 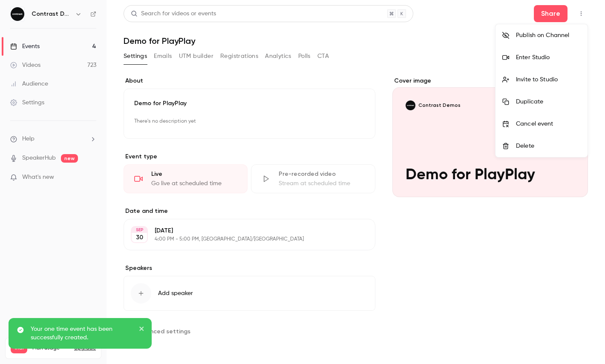 I want to click on div: Cancel event, so click(x=548, y=124).